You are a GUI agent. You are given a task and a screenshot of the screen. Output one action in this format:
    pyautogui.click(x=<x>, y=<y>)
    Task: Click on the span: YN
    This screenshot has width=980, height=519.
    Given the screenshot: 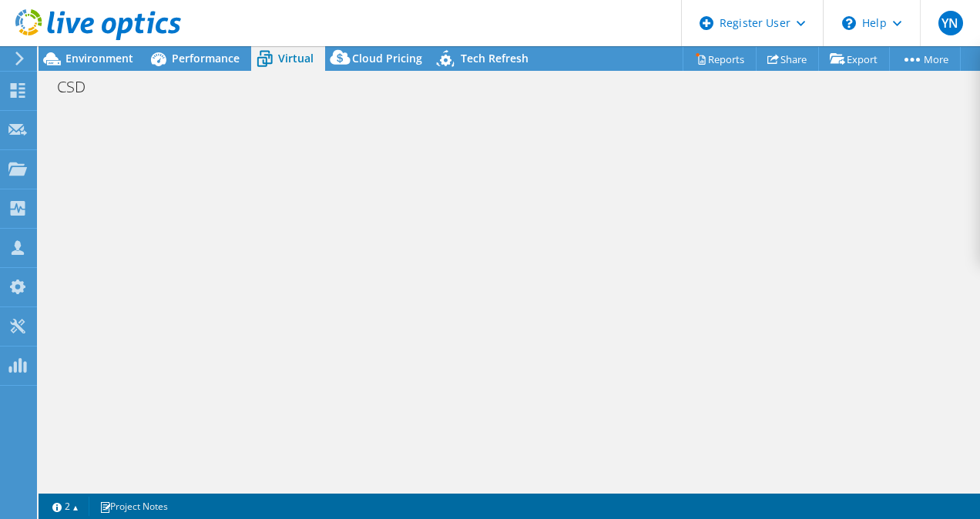 What is the action you would take?
    pyautogui.click(x=951, y=23)
    